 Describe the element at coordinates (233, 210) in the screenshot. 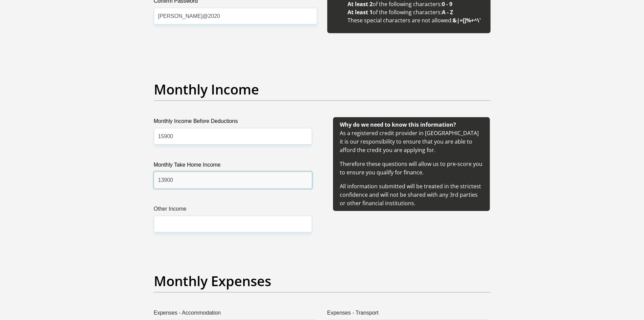

I see `label: Other Income` at that location.